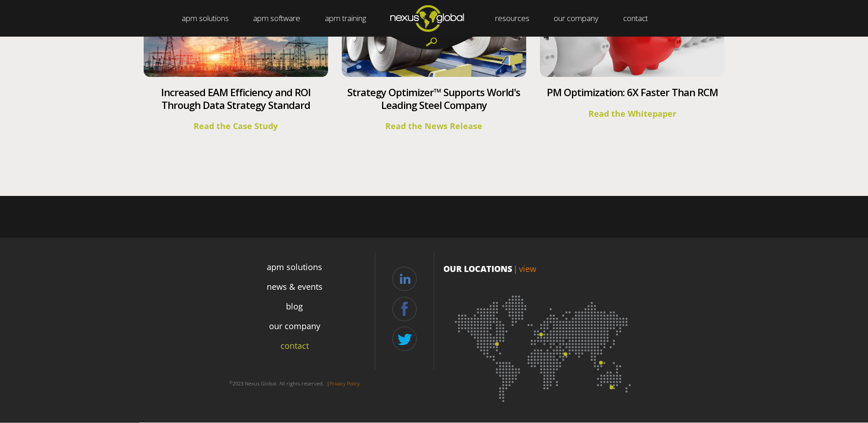 Image resolution: width=868 pixels, height=423 pixels. Describe the element at coordinates (294, 267) in the screenshot. I see `a: apm solutions` at that location.